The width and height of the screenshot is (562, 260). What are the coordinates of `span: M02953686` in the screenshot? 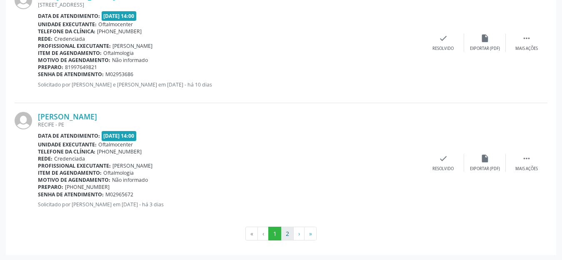 It's located at (119, 74).